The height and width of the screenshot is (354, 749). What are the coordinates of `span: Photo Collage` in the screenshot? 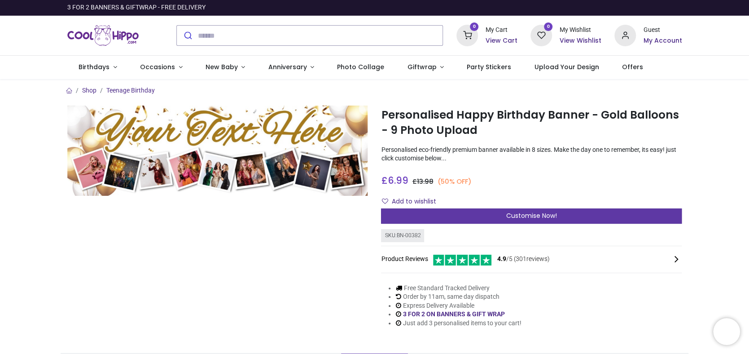 It's located at (360, 67).